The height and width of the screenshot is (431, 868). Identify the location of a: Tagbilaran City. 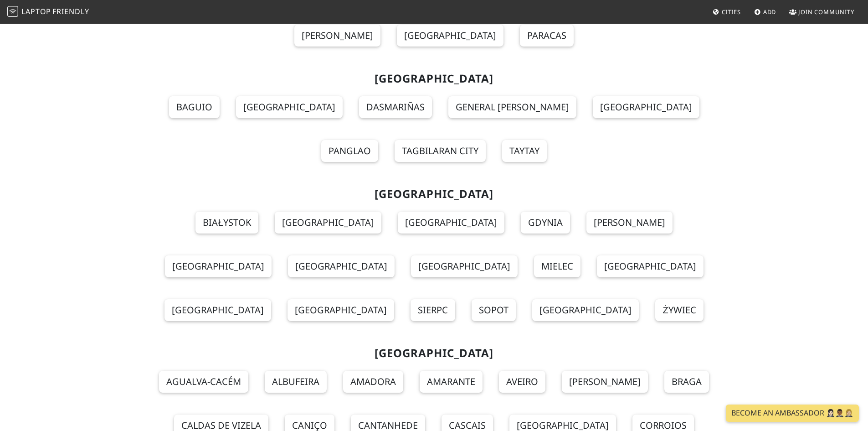
(441, 151).